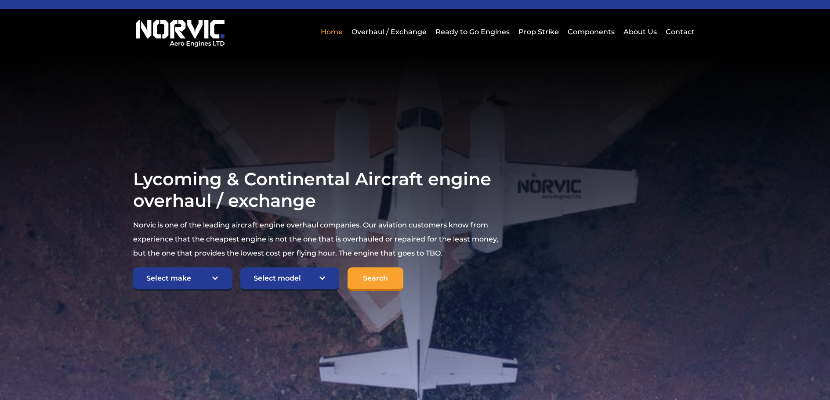 The height and width of the screenshot is (400, 830). I want to click on a: Prop Strike, so click(539, 32).